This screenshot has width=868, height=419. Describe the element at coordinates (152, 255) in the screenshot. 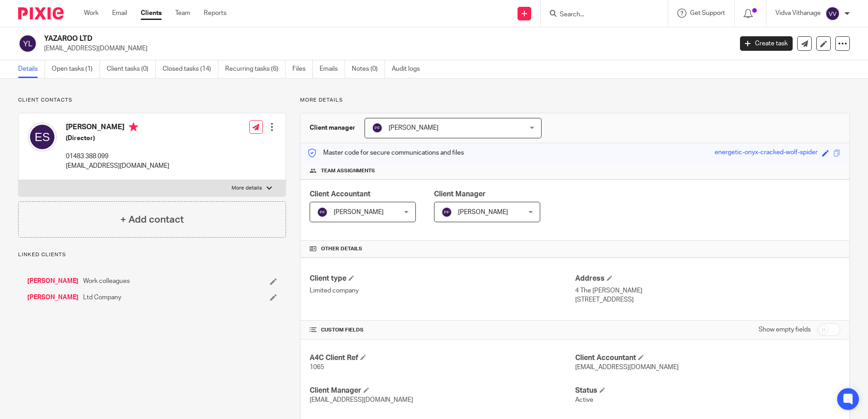

I see `p: Linked clients` at that location.